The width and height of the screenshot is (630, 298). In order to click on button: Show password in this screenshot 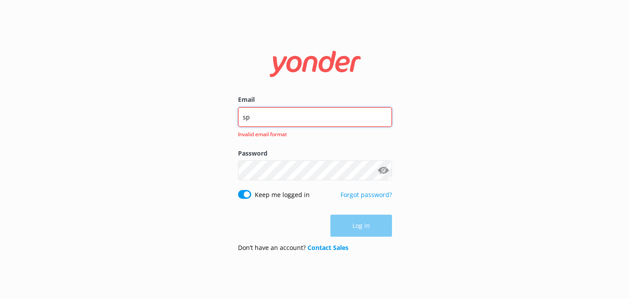, I will do `click(383, 170)`.